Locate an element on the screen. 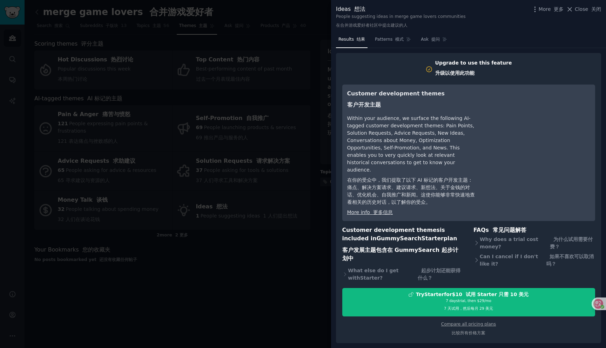  div: Ideas is located at coordinates (401, 9).